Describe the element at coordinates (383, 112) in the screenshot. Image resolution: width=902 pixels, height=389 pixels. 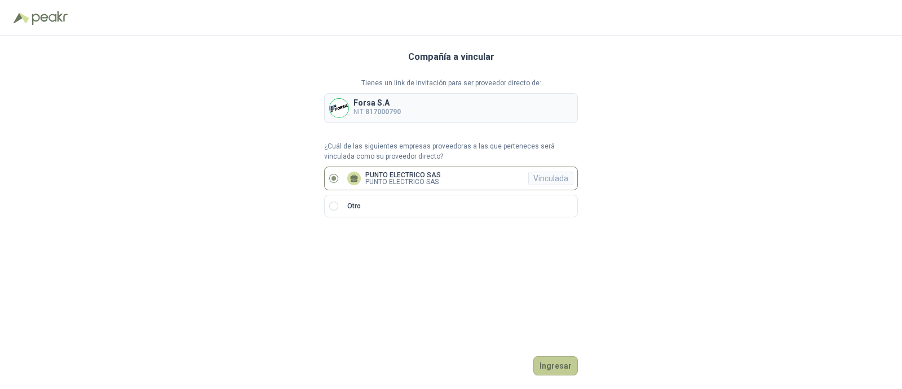
I see `b: 817000790` at that location.